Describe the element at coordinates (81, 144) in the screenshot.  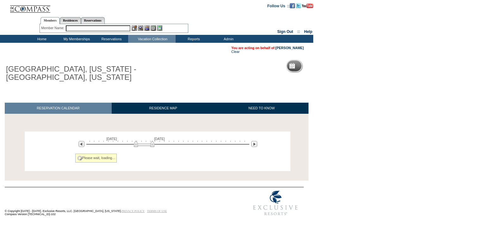
I see `img: Previous` at that location.